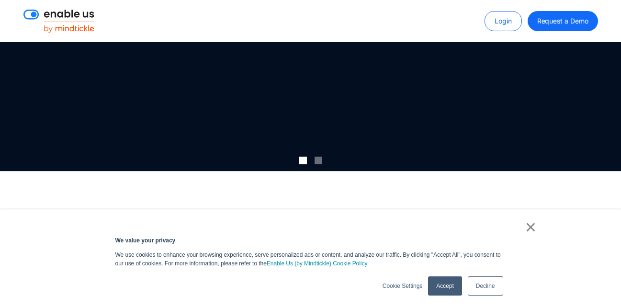 Image resolution: width=621 pixels, height=308 pixels. What do you see at coordinates (137, 70) in the screenshot?
I see `p: As the market leader in revenue enablement and operations, Mindtickle will incorporate Enable Us'...` at bounding box center [137, 70].